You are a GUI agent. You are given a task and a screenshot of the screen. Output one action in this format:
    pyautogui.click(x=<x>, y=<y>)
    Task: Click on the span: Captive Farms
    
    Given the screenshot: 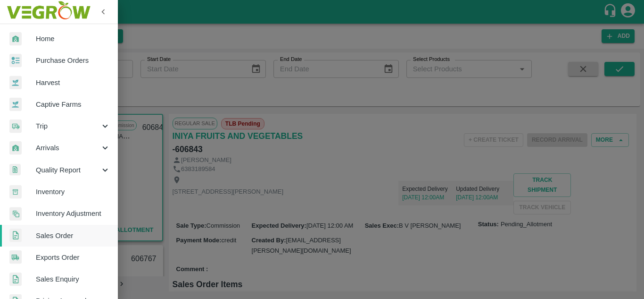 What is the action you would take?
    pyautogui.click(x=73, y=104)
    